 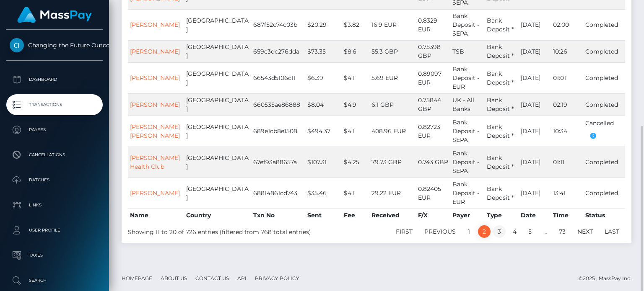 I want to click on a: User Profile, so click(x=54, y=230).